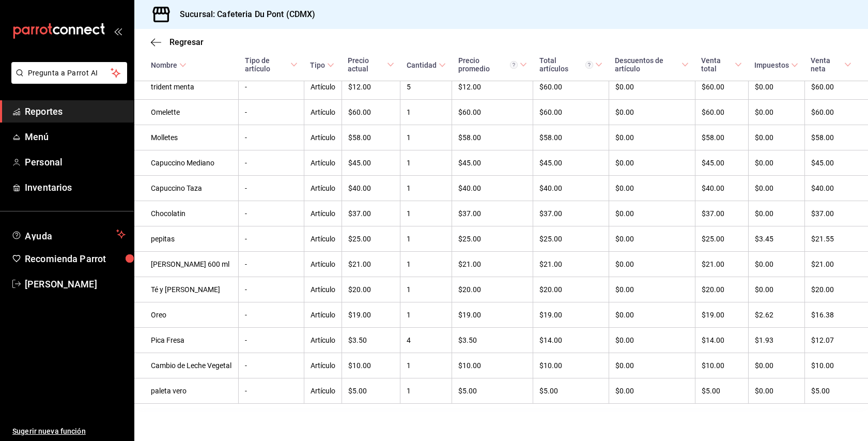 The width and height of the screenshot is (868, 441). I want to click on span: Venta neta, so click(831, 65).